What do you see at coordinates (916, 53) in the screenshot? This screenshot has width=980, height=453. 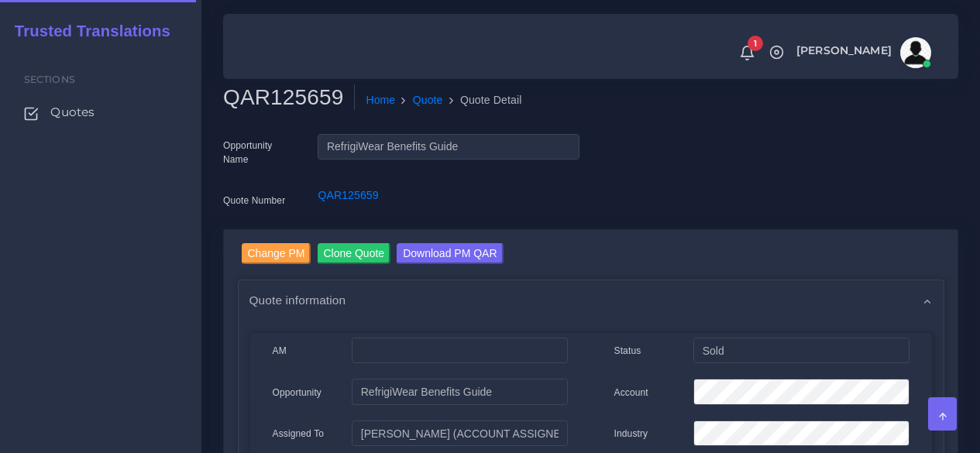 I see `img: avatar` at bounding box center [916, 53].